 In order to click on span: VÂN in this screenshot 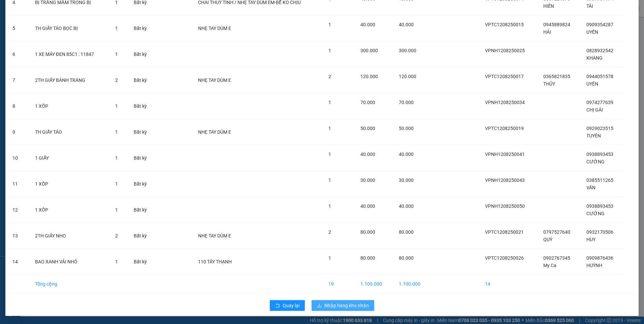, I will do `click(591, 188)`.